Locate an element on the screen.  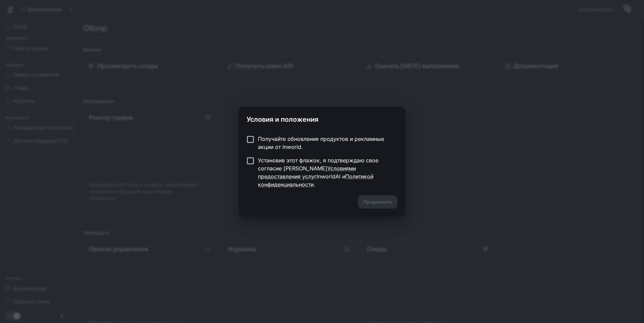
font: Условиями предоставления услуг is located at coordinates (307, 173).